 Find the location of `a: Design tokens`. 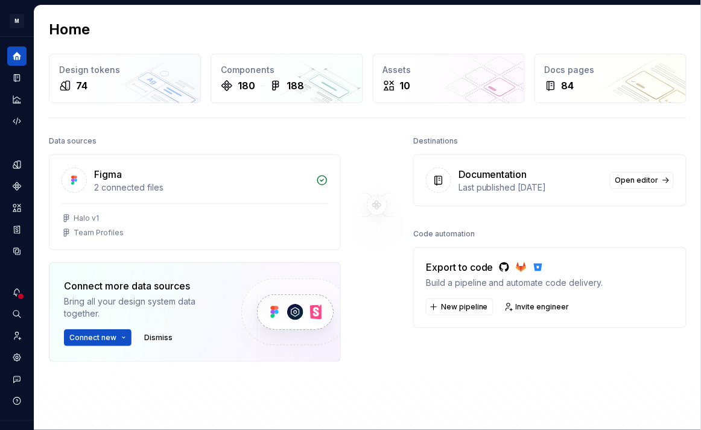

a: Design tokens is located at coordinates (17, 165).